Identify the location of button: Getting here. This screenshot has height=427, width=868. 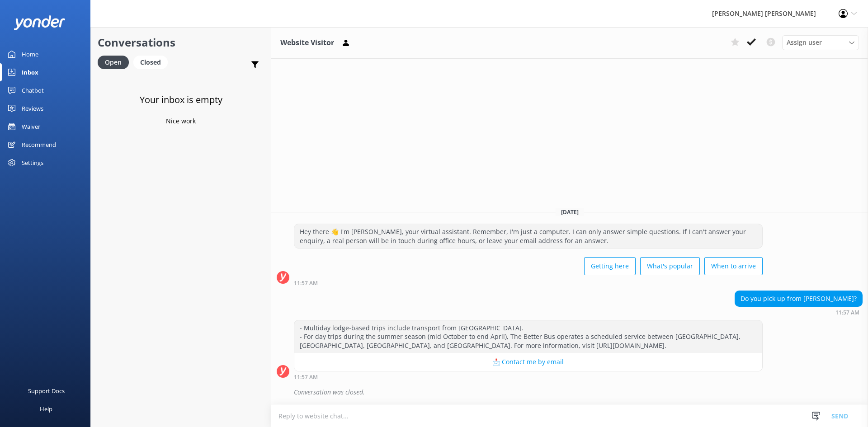
(609, 266).